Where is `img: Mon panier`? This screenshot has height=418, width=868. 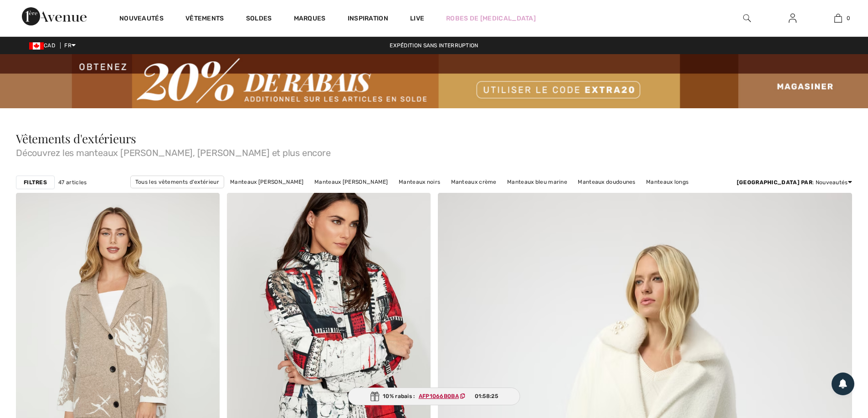 img: Mon panier is located at coordinates (838, 18).